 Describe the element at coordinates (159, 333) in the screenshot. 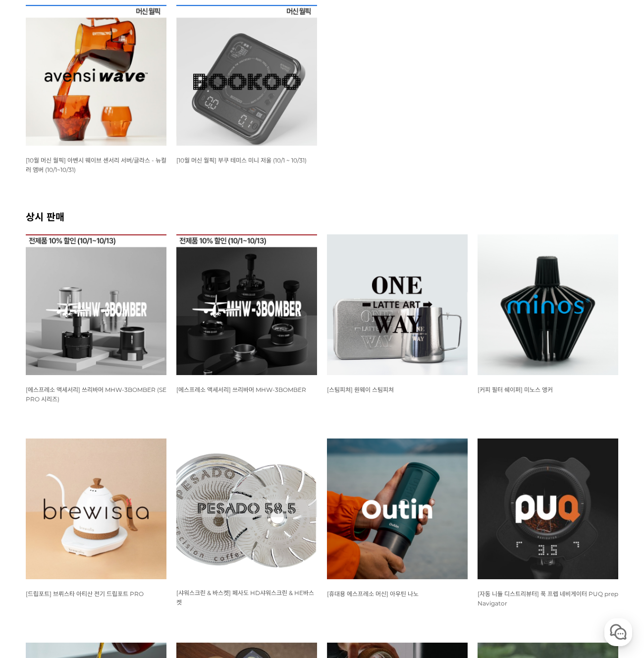

I see `span: 설정` at that location.